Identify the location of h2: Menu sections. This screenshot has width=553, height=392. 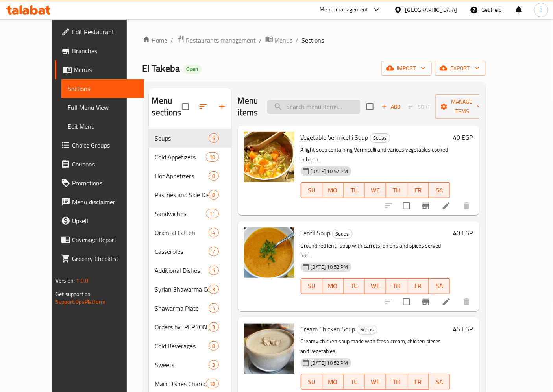
(167, 107).